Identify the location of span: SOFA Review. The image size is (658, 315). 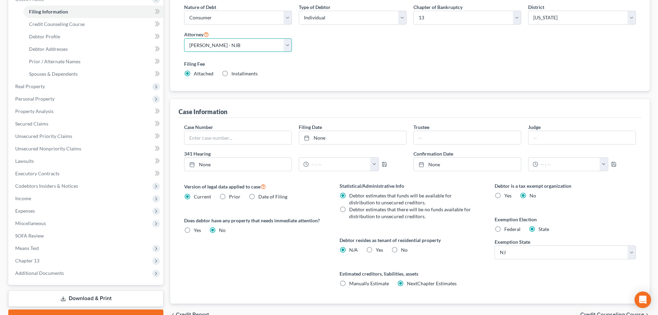
(29, 235).